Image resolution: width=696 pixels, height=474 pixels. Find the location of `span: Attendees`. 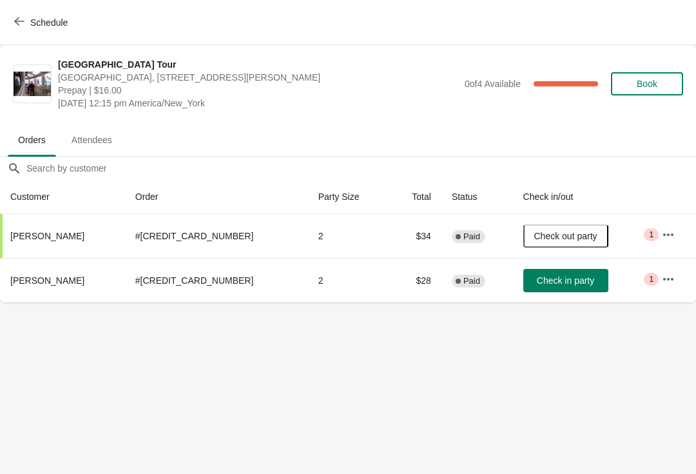

span: Attendees is located at coordinates (92, 140).